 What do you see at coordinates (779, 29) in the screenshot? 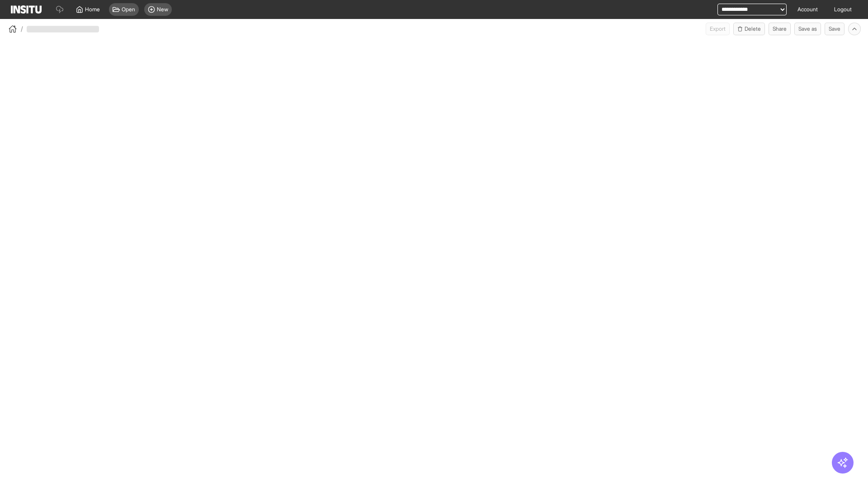
I see `button: Share` at bounding box center [779, 29].